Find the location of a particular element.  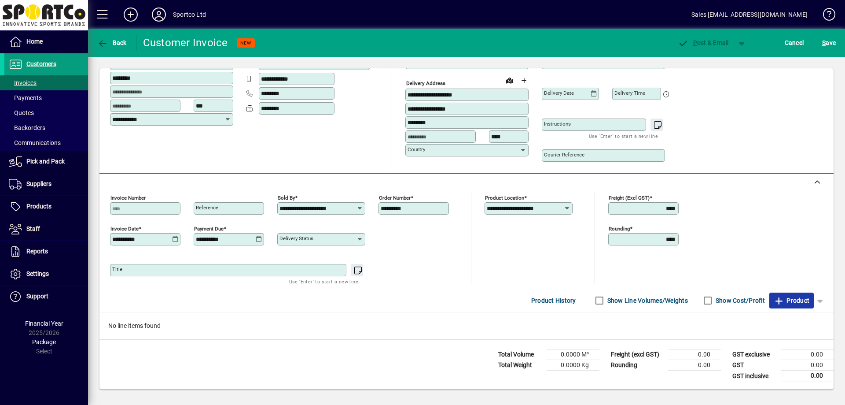

a: Pick and Pack is located at coordinates (46, 162).